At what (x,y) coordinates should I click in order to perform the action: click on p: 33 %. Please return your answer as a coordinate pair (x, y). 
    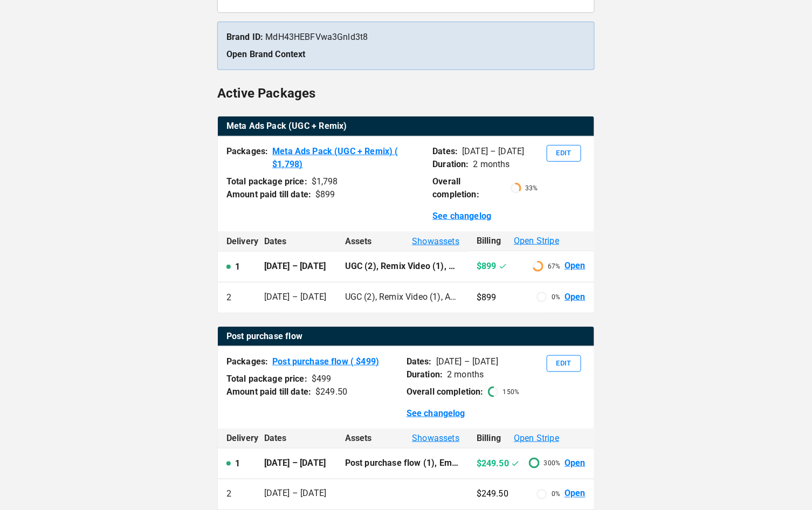
    Looking at the image, I should click on (532, 188).